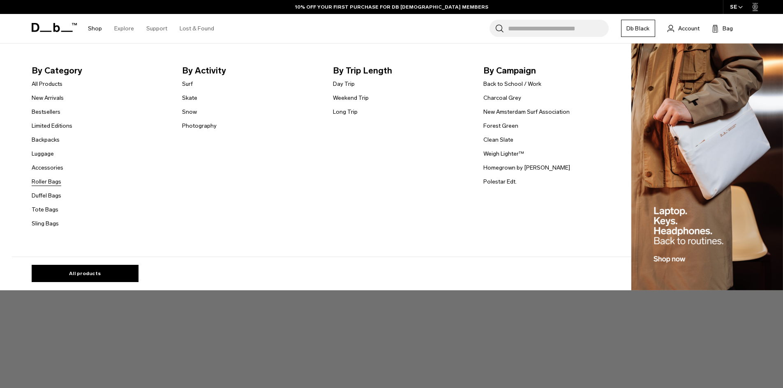  What do you see at coordinates (727, 28) in the screenshot?
I see `span: Bag` at bounding box center [727, 28].